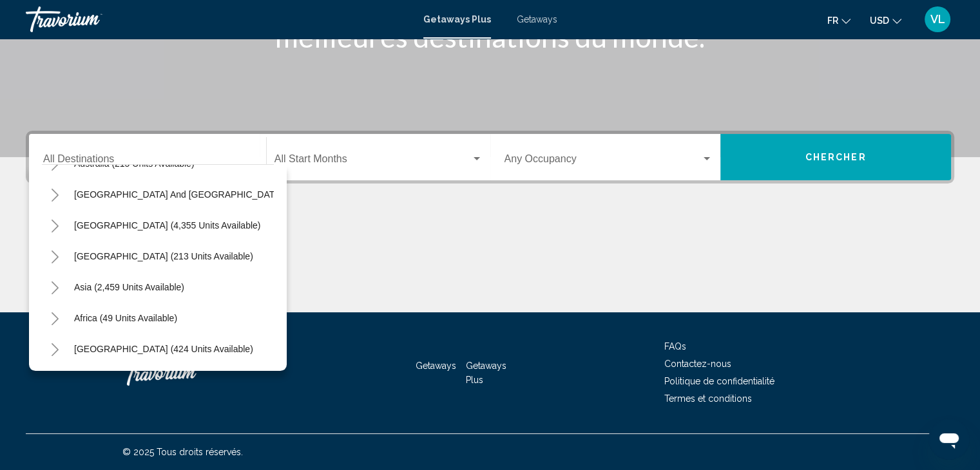 This screenshot has height=470, width=980. What do you see at coordinates (835, 158) in the screenshot?
I see `span: Chercher` at bounding box center [835, 158].